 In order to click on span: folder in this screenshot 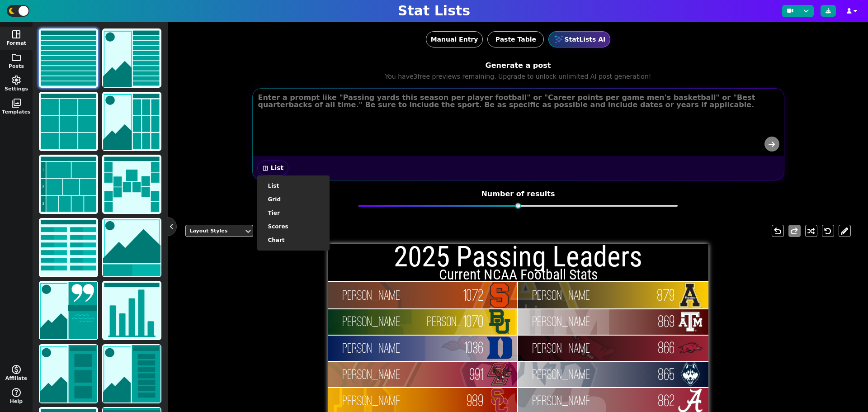, I will do `click(16, 57)`.